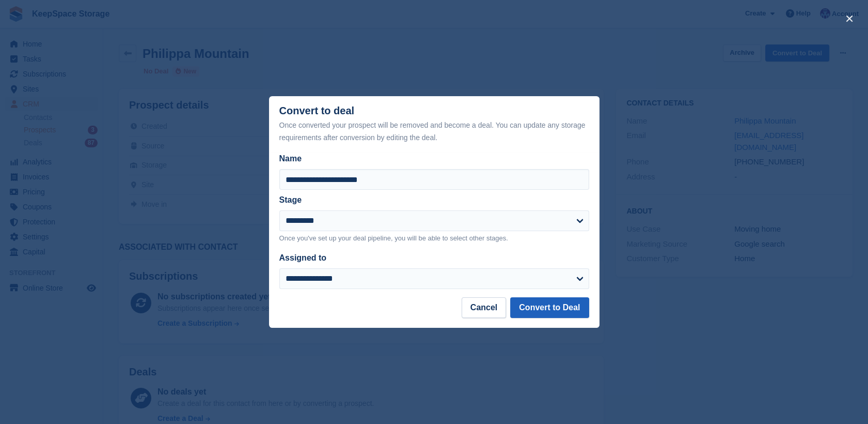 Image resolution: width=868 pixels, height=424 pixels. I want to click on label: Stage, so click(291, 200).